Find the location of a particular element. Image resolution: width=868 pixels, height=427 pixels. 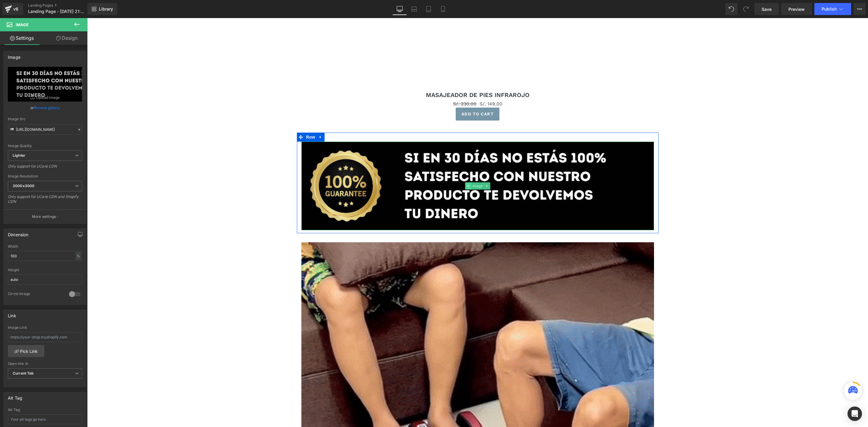

div: Only support for UCare CDN and Shopify CDN is located at coordinates (45, 201).